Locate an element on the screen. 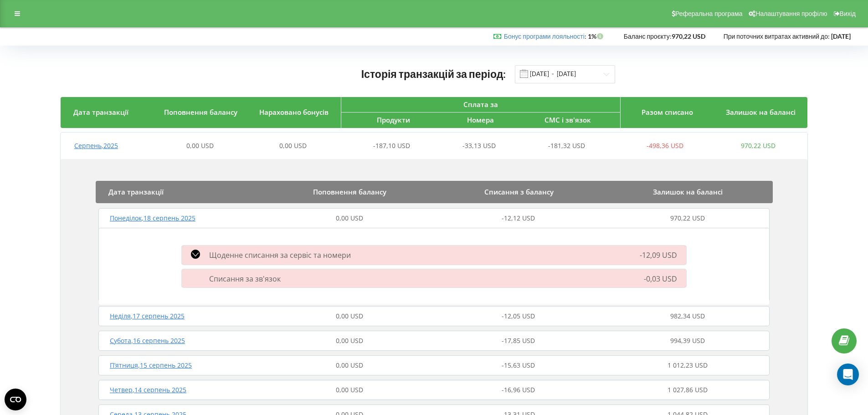  span: Щоденне списання за сервіс та номери is located at coordinates (280, 255).